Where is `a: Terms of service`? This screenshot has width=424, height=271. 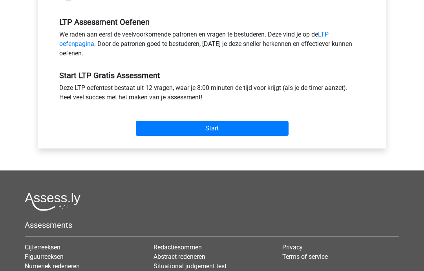
a: Terms of service is located at coordinates (305, 257).